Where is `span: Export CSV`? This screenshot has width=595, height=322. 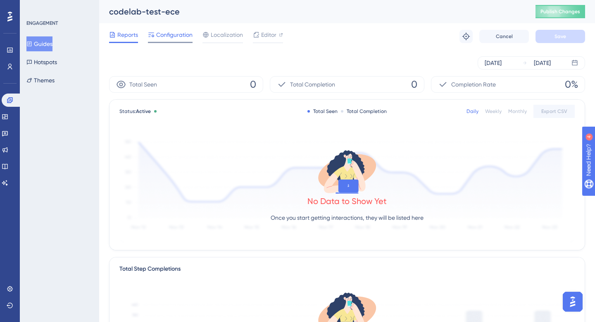 span: Export CSV is located at coordinates (554, 111).